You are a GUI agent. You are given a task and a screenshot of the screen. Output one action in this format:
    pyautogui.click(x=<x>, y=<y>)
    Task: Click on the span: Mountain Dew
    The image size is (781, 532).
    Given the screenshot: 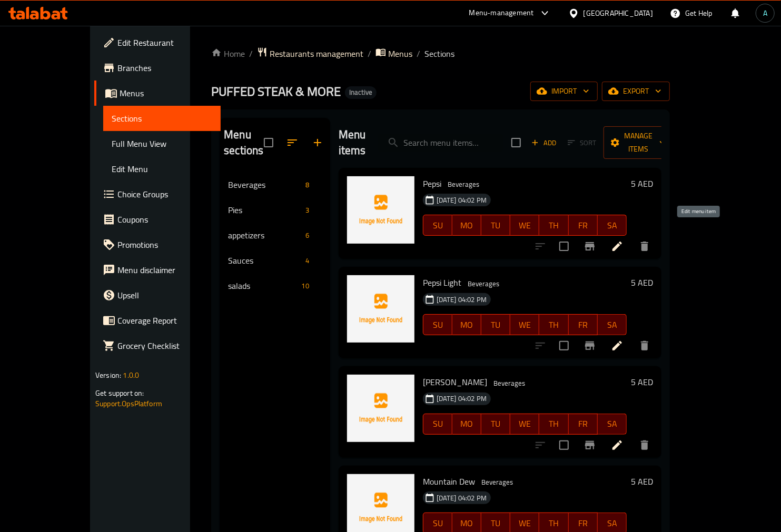 What is the action you would take?
    pyautogui.click(x=449, y=481)
    